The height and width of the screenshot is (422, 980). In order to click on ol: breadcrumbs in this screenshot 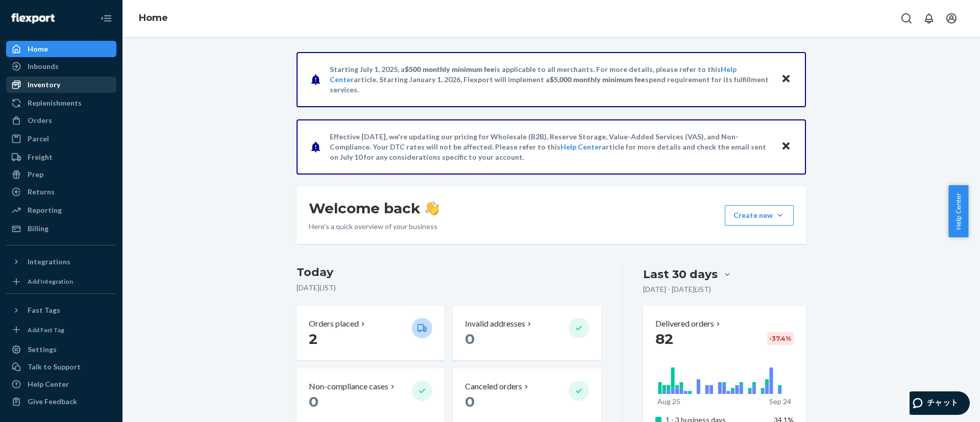, I will do `click(153, 19)`.